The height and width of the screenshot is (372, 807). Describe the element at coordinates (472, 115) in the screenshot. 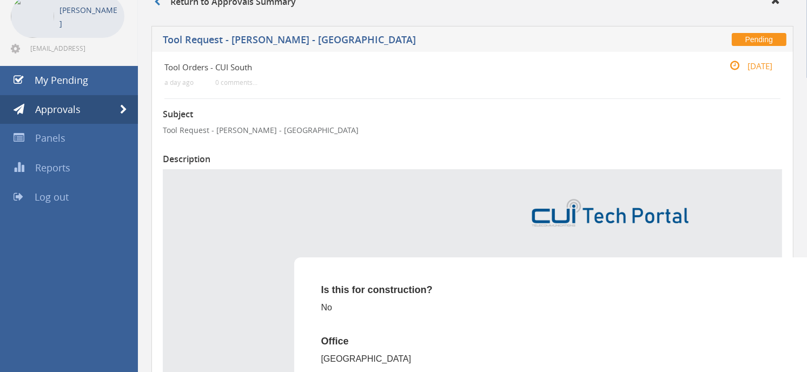

I see `h3: Subject` at that location.